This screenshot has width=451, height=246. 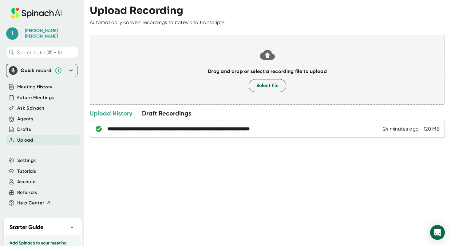 What do you see at coordinates (43, 243) in the screenshot?
I see `h3: Add Spinach to your meeting` at bounding box center [43, 243].